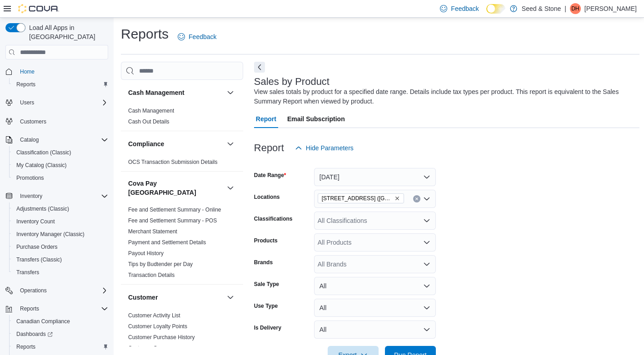 This screenshot has width=644, height=355. What do you see at coordinates (172, 221) in the screenshot?
I see `span: Fee and Settlement Summary - POS` at bounding box center [172, 221].